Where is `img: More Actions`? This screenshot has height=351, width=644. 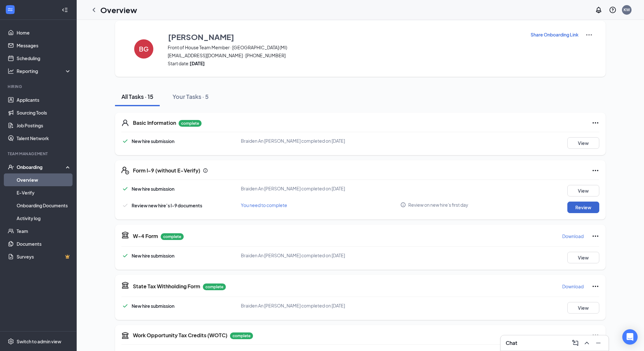
img: More Actions is located at coordinates (589, 35).